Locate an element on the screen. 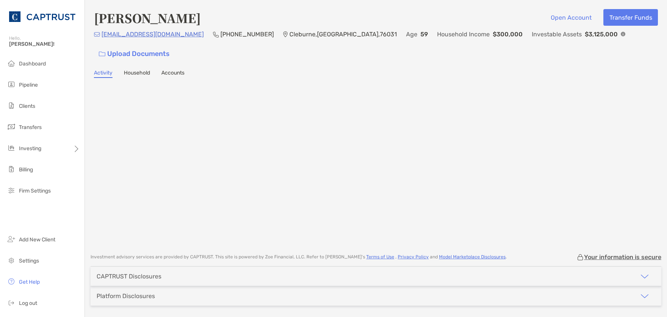 This screenshot has height=317, width=667. p: Age is located at coordinates (412, 34).